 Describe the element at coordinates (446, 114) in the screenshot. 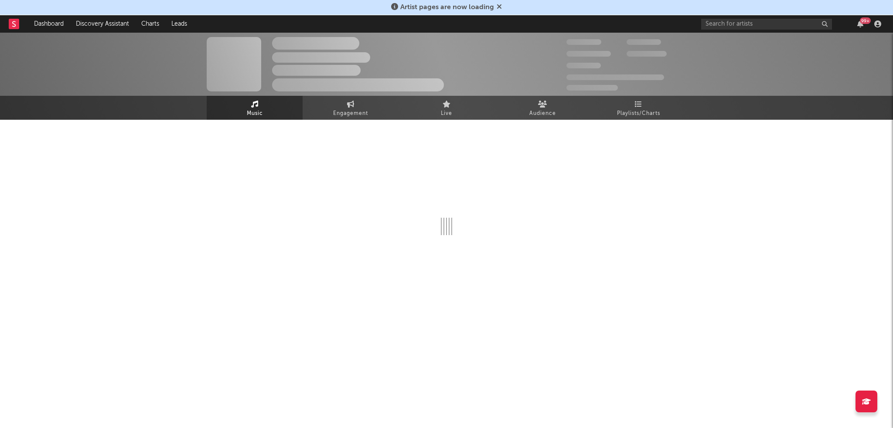

I see `span: Live` at that location.